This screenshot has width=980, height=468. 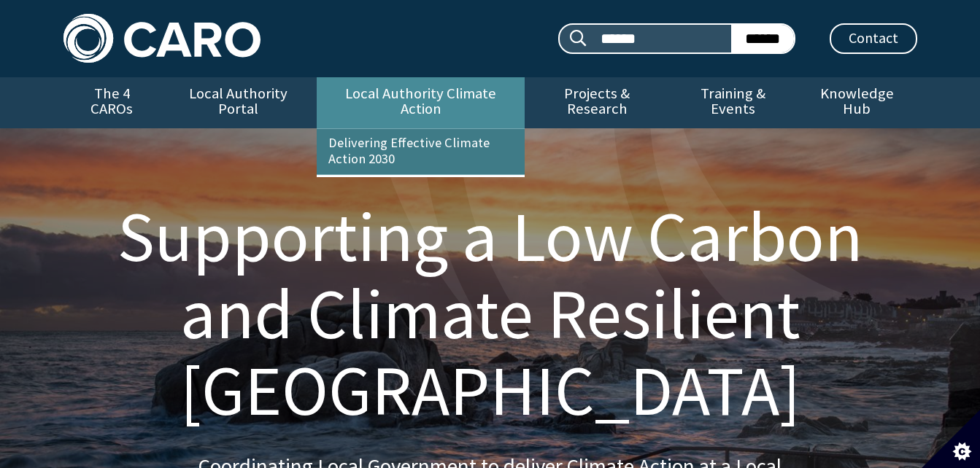 I want to click on a: Local Authority Portal, so click(x=239, y=103).